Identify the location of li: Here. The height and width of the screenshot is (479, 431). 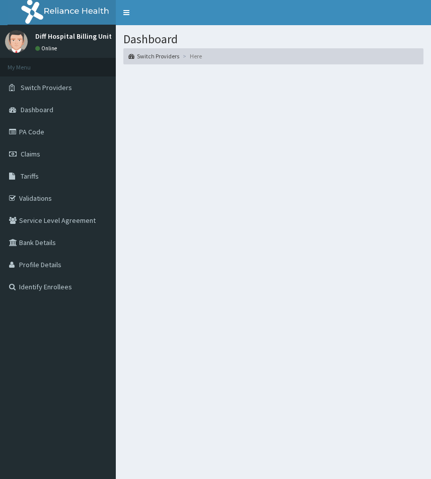
(191, 56).